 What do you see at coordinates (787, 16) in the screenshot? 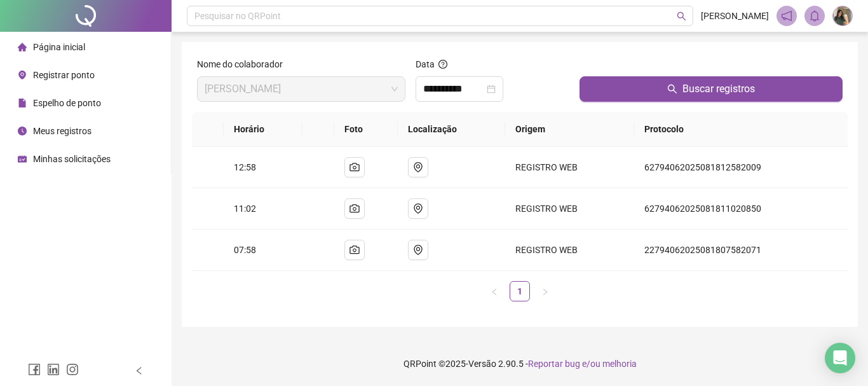
I see `span: notification` at bounding box center [787, 16].